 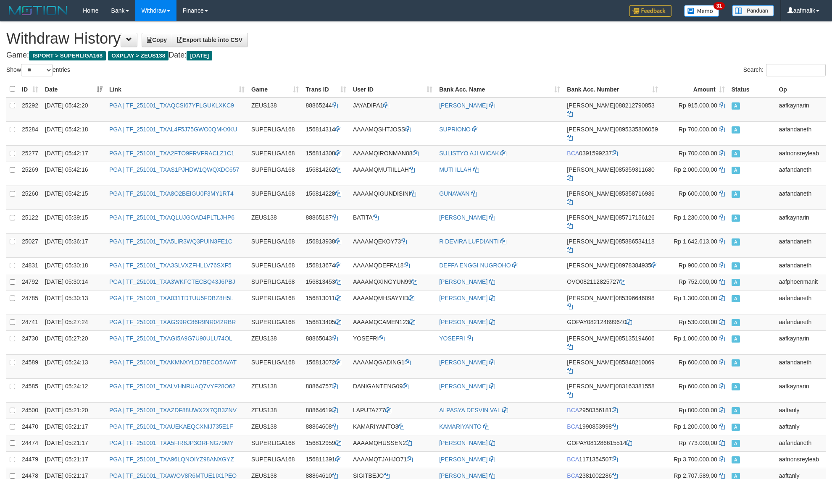 I want to click on span: Rp 600.000,00, so click(x=698, y=194).